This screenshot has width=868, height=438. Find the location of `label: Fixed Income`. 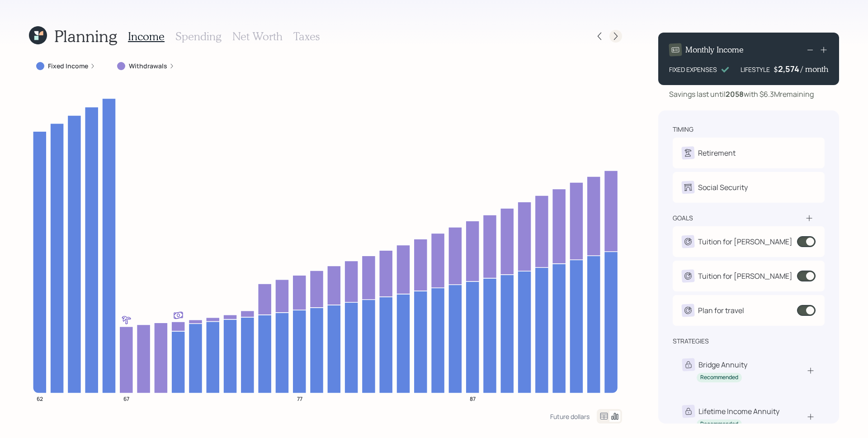

label: Fixed Income is located at coordinates (68, 66).